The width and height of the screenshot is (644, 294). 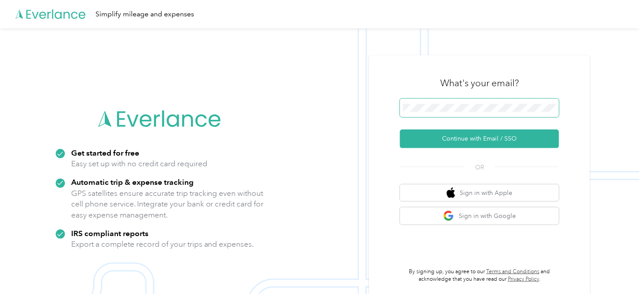 What do you see at coordinates (449, 216) in the screenshot?
I see `img: google logo` at bounding box center [449, 216].